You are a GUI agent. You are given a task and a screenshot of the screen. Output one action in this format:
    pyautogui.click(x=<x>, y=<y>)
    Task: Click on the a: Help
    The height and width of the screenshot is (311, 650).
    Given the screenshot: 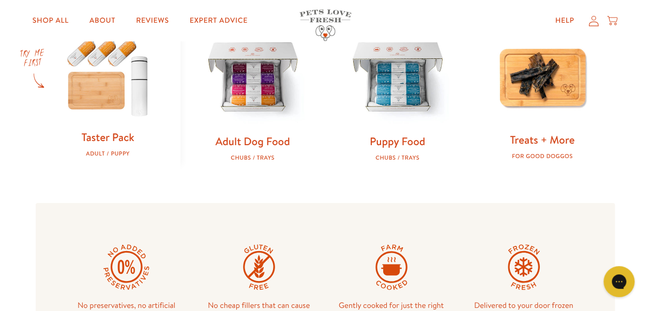 What is the action you would take?
    pyautogui.click(x=564, y=21)
    